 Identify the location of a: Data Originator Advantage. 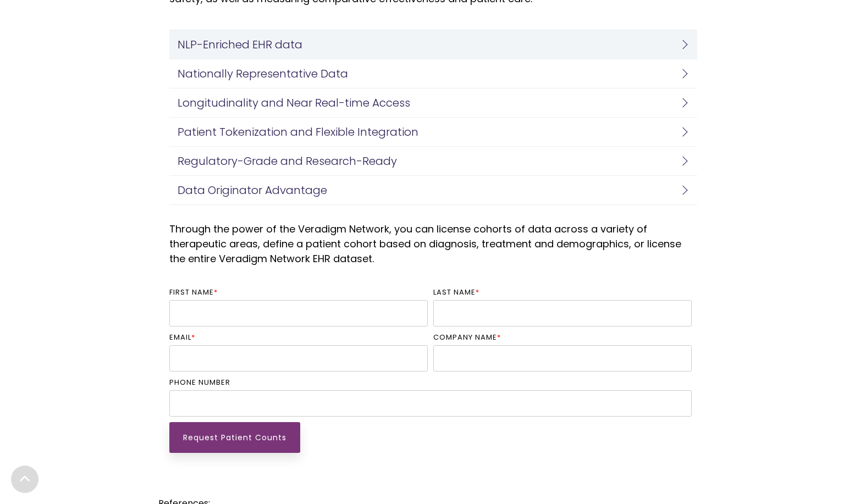
(433, 190).